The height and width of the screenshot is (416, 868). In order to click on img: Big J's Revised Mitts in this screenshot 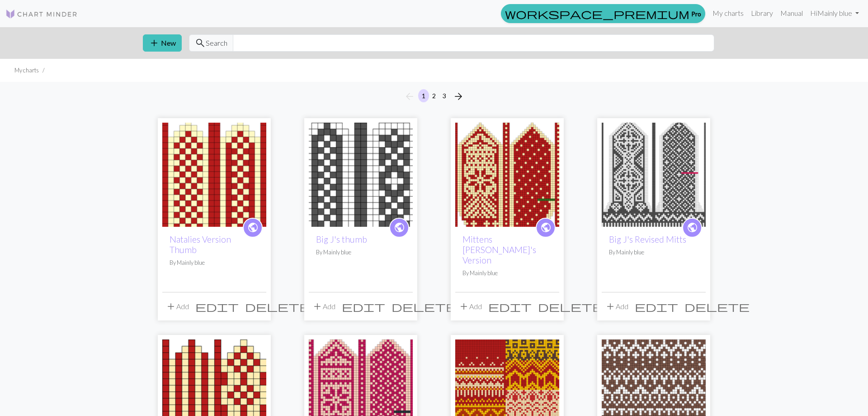, I will do `click(654, 175)`.